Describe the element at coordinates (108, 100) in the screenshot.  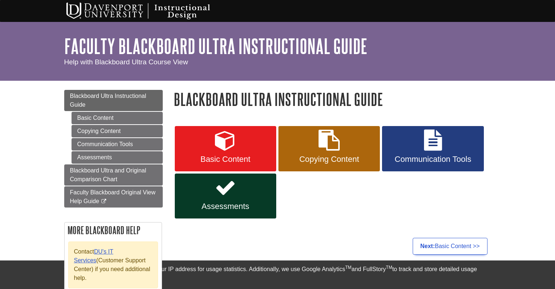
I see `span: Blackboard Ultra Instructional Guide` at that location.